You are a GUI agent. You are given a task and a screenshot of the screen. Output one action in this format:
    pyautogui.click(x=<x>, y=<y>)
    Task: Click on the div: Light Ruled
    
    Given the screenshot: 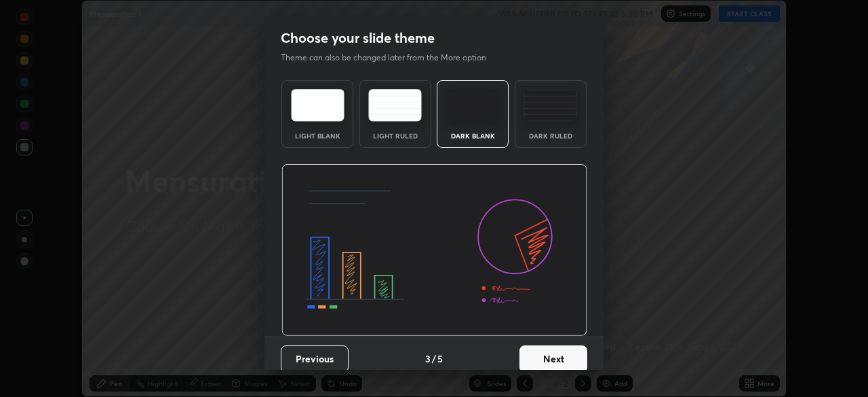 What is the action you would take?
    pyautogui.click(x=396, y=135)
    